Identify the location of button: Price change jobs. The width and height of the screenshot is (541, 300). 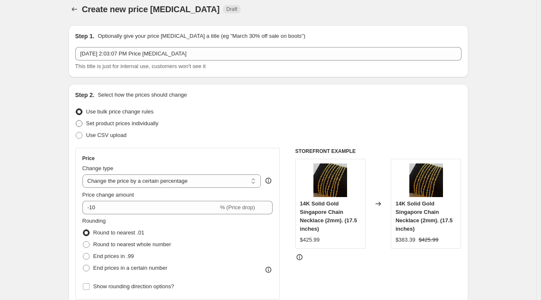
(74, 9).